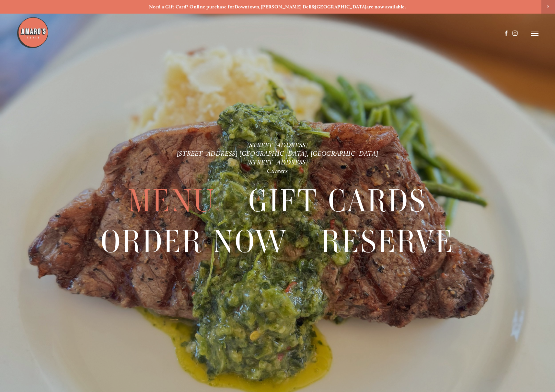 The image size is (555, 392). I want to click on strong: are now available., so click(386, 7).